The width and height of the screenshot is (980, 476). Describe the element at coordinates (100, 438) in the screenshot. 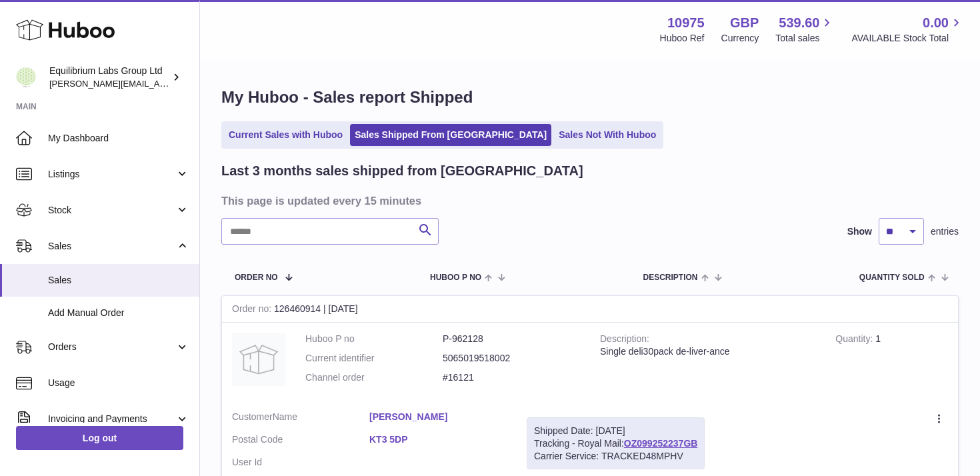

I see `a: Log out` at that location.